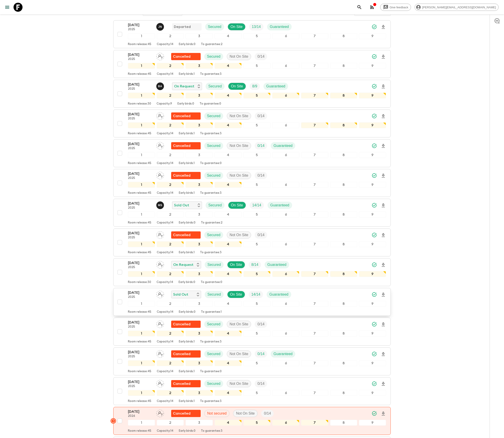  I want to click on p: Sold Out, so click(180, 294).